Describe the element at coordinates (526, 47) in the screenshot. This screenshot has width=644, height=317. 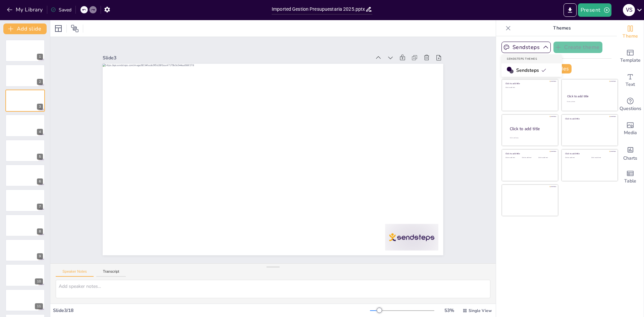
I see `button: Sendsteps` at that location.